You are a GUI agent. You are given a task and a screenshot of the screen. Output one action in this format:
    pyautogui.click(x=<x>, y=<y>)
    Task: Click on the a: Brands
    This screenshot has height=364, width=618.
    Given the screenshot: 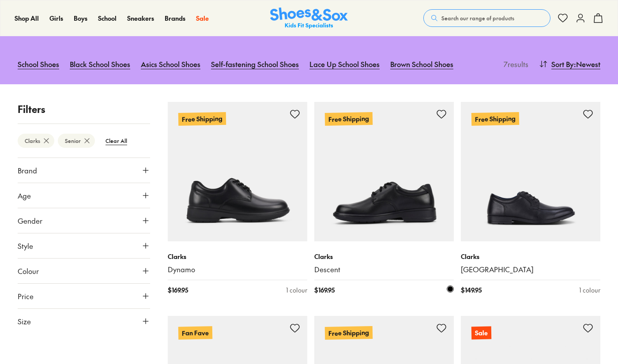 What is the action you would take?
    pyautogui.click(x=175, y=18)
    